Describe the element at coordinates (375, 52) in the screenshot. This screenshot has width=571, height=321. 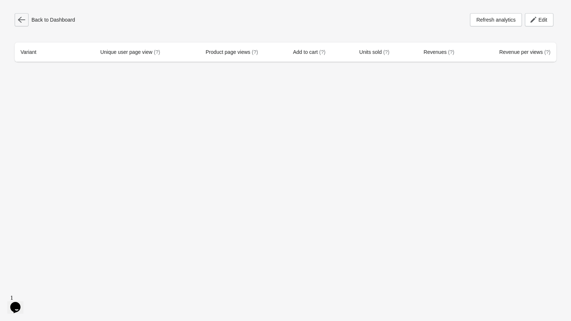
I see `span: Units sold` at that location.